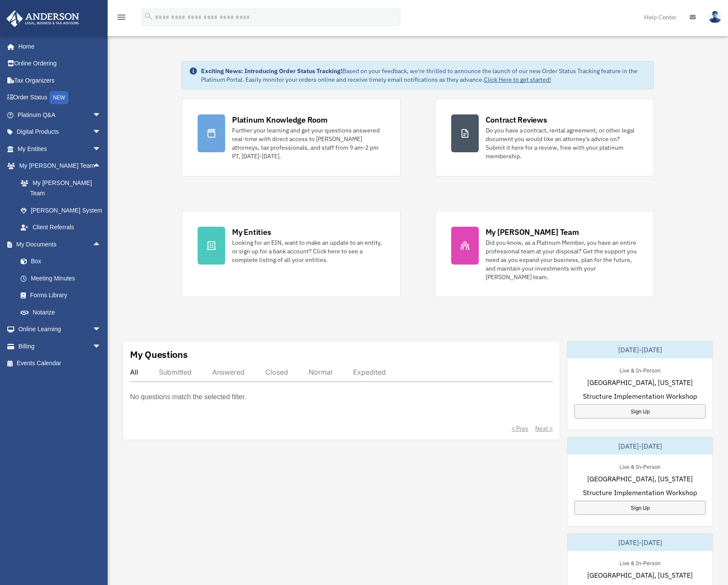  Describe the element at coordinates (277, 372) in the screenshot. I see `div: Closed` at that location.